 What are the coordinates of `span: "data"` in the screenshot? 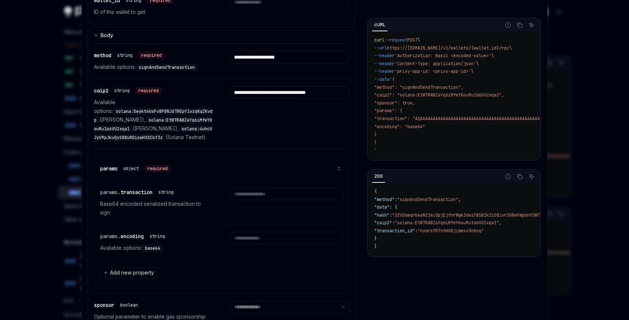 It's located at (382, 207).